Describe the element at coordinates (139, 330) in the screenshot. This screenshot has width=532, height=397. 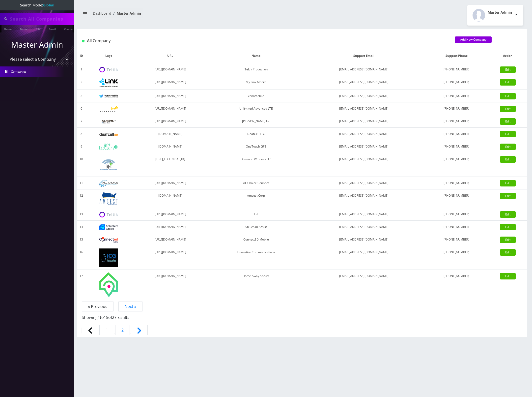
I see `a: Next &raquo;` at that location.